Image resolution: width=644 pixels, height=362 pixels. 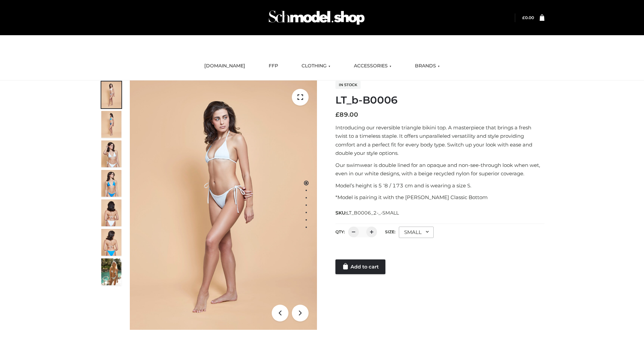 What do you see at coordinates (111, 95) in the screenshot?
I see `img: ArielClassicBikiniTop_CloudNine_AzureSky_OW114ECO_1-scaled.jpg` at bounding box center [111, 95].